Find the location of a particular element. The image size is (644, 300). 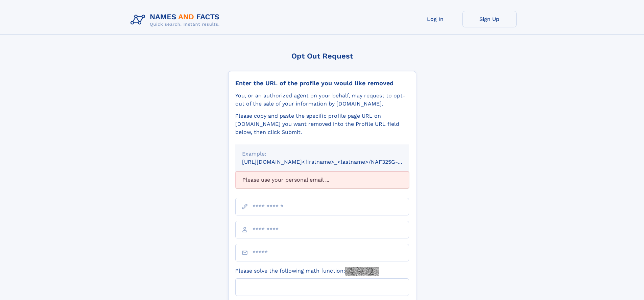

a: Sign Up is located at coordinates (490, 19).